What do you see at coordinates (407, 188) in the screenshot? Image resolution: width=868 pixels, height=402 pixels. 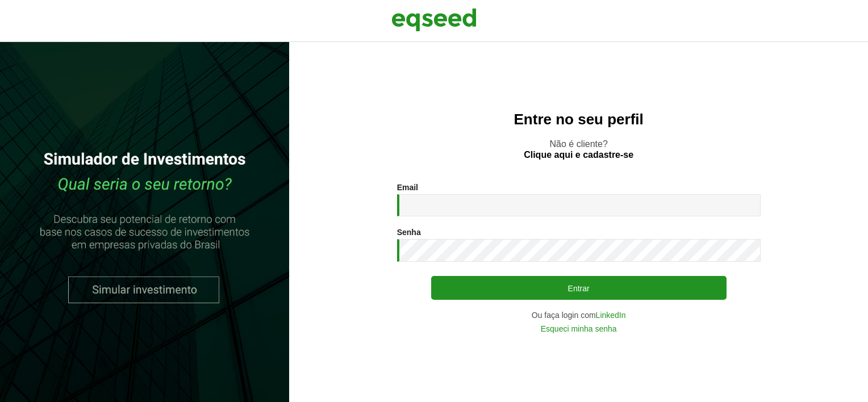 I see `label: Email` at bounding box center [407, 188].